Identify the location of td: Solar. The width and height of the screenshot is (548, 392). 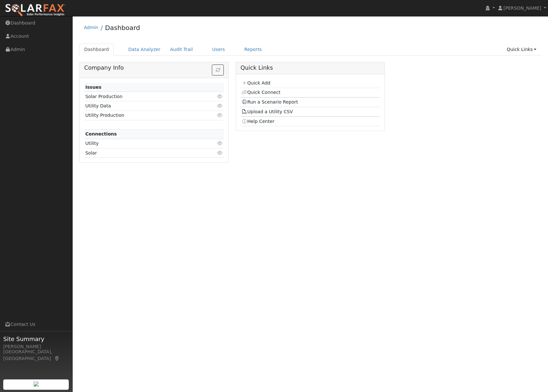
(143, 153).